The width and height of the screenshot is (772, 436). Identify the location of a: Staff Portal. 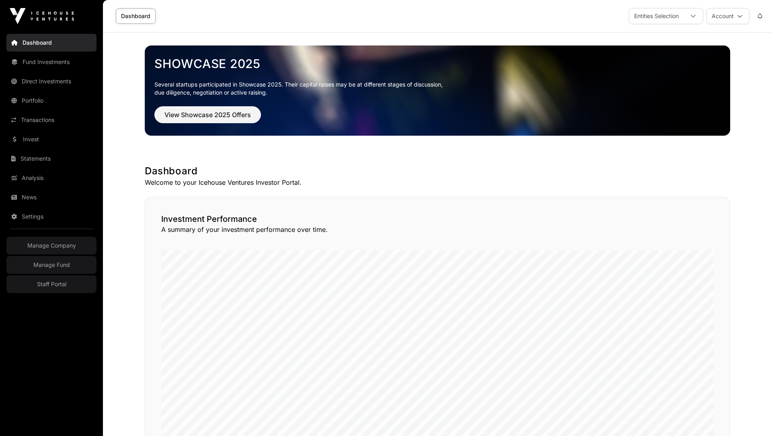
(51, 284).